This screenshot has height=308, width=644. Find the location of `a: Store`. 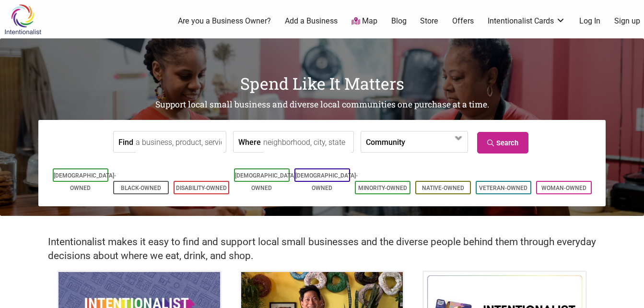

a: Store is located at coordinates (430, 21).